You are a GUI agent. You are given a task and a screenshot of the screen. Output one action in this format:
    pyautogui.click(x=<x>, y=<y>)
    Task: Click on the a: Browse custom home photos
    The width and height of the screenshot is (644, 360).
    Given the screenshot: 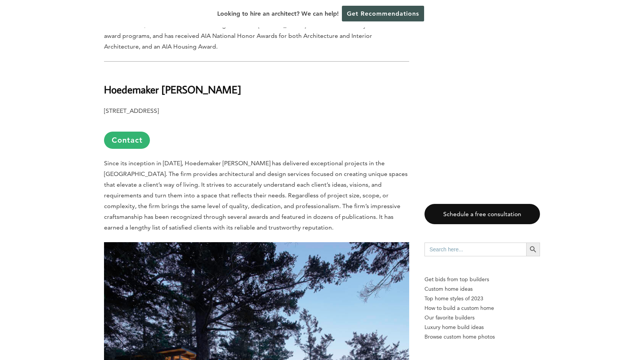 What is the action you would take?
    pyautogui.click(x=483, y=336)
    